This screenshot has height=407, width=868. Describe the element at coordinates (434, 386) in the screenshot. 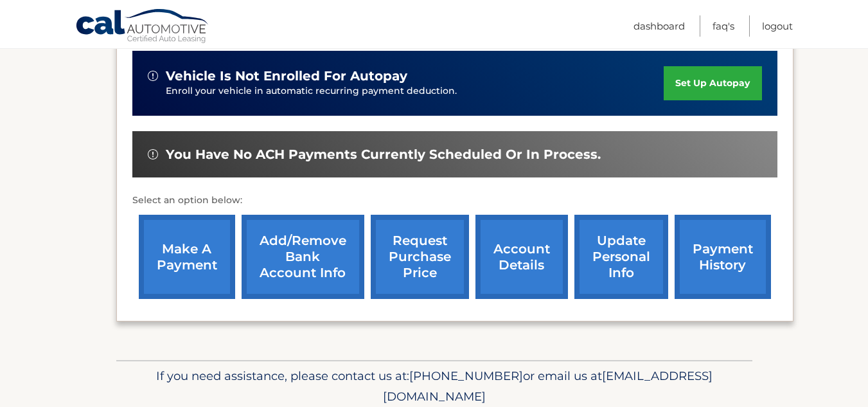

I see `p: If you need assistance, please contact us at: or email us at` at that location.